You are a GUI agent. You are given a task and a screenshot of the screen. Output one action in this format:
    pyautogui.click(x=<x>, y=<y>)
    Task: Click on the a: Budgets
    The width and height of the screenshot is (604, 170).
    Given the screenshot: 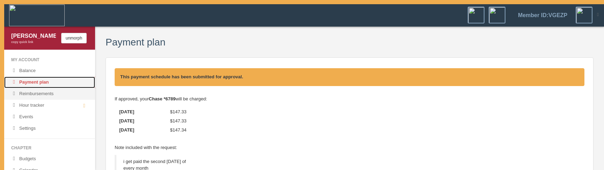 What is the action you would take?
    pyautogui.click(x=50, y=159)
    